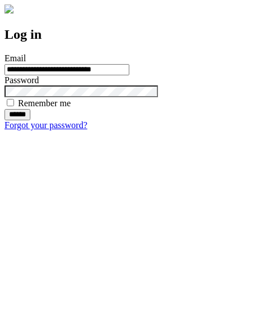  Describe the element at coordinates (46, 125) in the screenshot. I see `a: Forgot your password?` at that location.